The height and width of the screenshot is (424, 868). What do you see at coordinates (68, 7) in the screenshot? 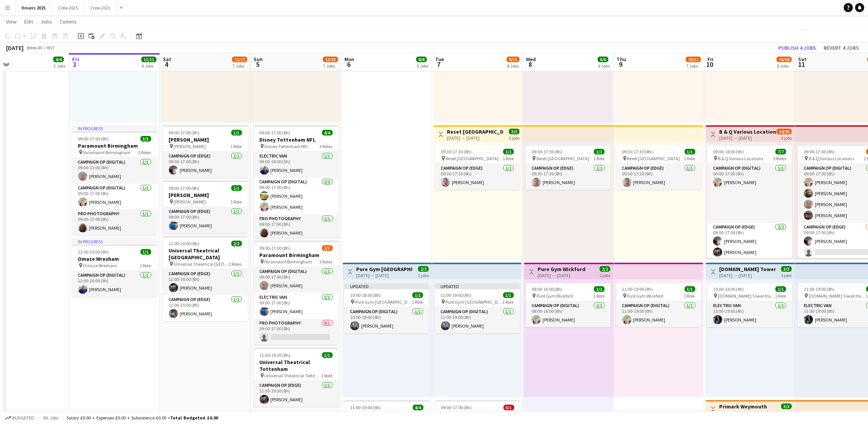
I see `button: Crew 2025` at bounding box center [68, 7].